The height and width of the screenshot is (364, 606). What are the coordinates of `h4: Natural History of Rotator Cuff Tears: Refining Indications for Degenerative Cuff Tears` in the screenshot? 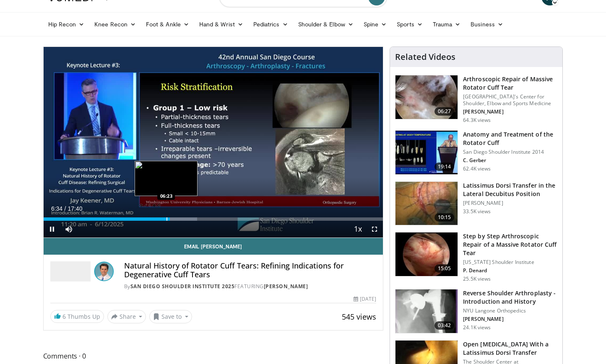 It's located at (250, 270).